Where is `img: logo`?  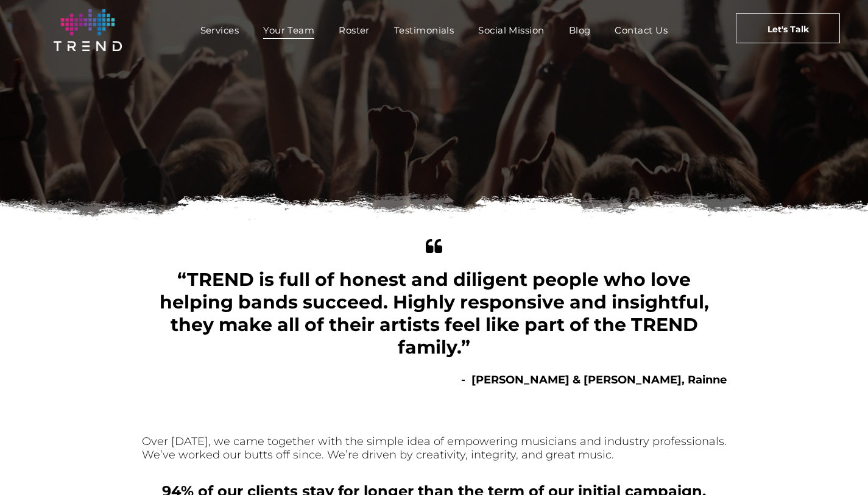
img: logo is located at coordinates (88, 30).